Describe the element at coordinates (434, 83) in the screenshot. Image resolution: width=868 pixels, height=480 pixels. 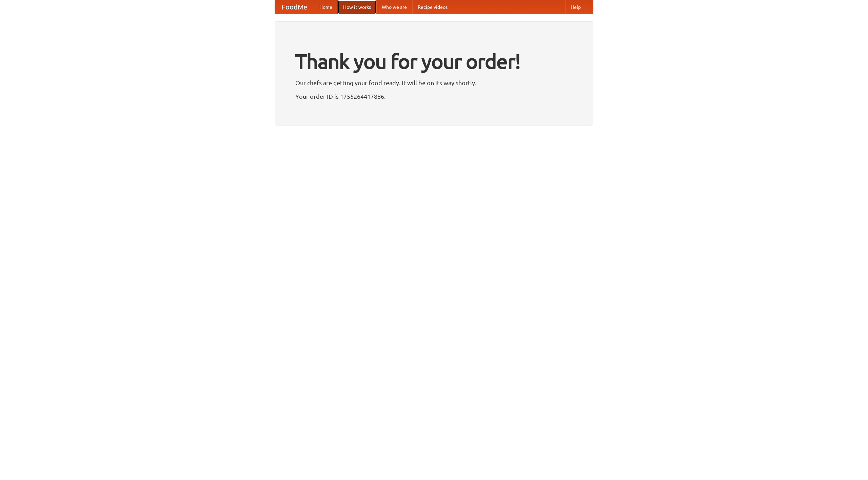
I see `p: Our chefs are getting your food ready. It will be on its way shortly.` at that location.